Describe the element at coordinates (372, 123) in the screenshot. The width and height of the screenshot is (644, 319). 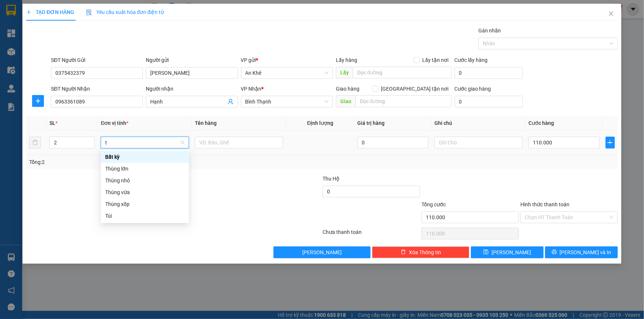
I see `span: Giá trị hàng` at that location.